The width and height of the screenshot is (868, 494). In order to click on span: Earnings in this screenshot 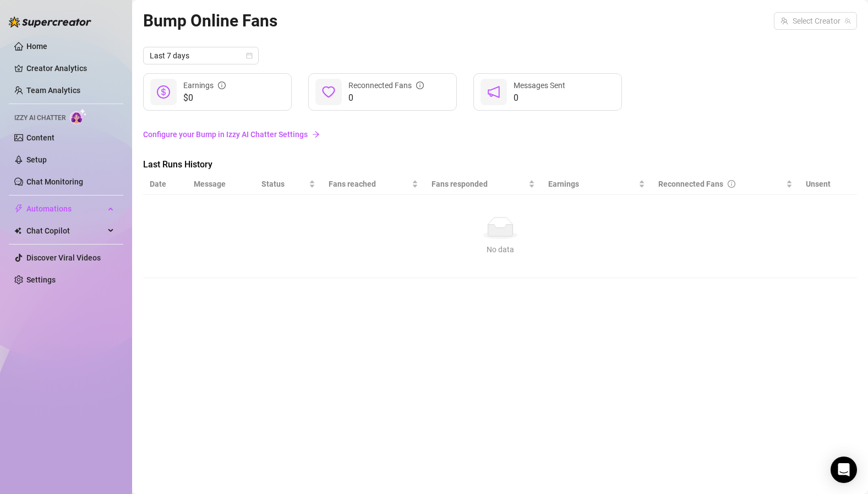, I will do `click(593, 184)`.